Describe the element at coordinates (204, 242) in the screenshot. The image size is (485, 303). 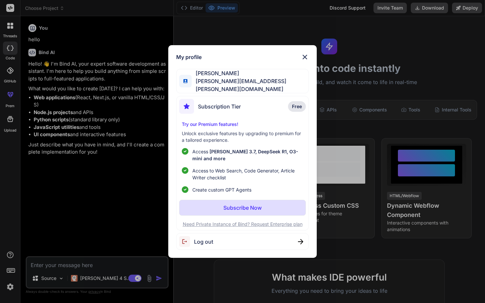
I see `span: Log out` at that location.